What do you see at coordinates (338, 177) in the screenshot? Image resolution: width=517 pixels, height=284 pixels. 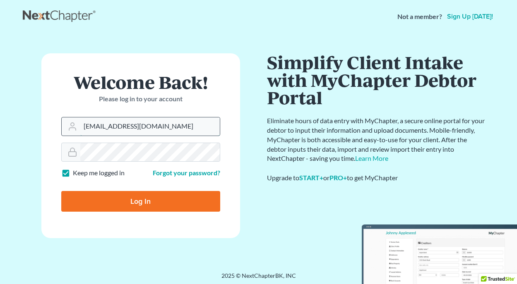 I see `a: PRO+` at bounding box center [338, 177].